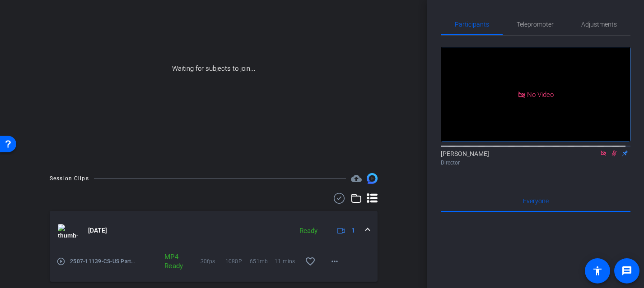 The width and height of the screenshot is (644, 288). What do you see at coordinates (372, 179) in the screenshot?
I see `img: Session clips` at bounding box center [372, 179].